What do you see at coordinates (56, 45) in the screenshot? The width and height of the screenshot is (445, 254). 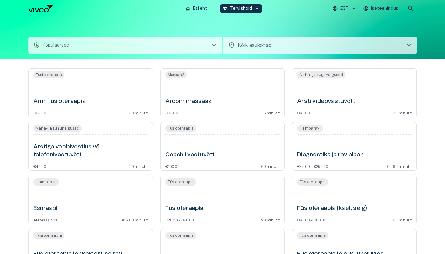 I see `p: Populaarsed` at bounding box center [56, 45].